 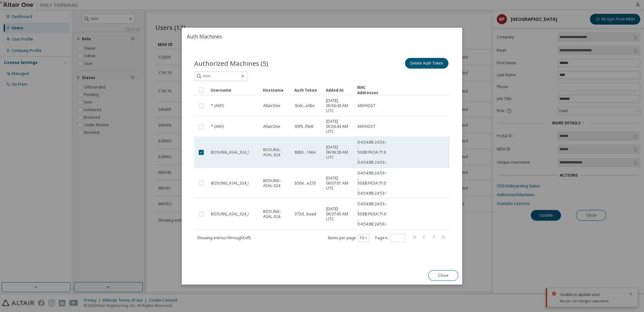 What do you see at coordinates (231, 63) in the screenshot?
I see `span: Authorized Machines (5)` at bounding box center [231, 63].